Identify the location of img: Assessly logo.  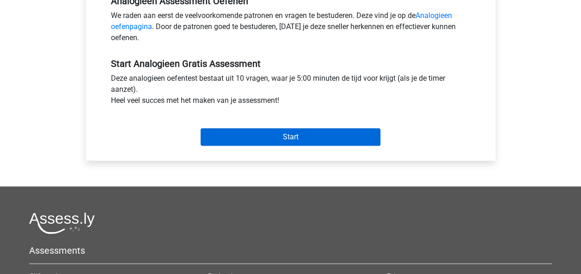
(62, 223).